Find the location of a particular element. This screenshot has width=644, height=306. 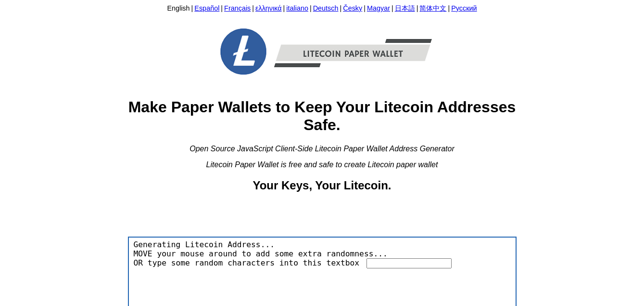

h2: Your Keys, Your Litecoin. is located at coordinates (322, 185).